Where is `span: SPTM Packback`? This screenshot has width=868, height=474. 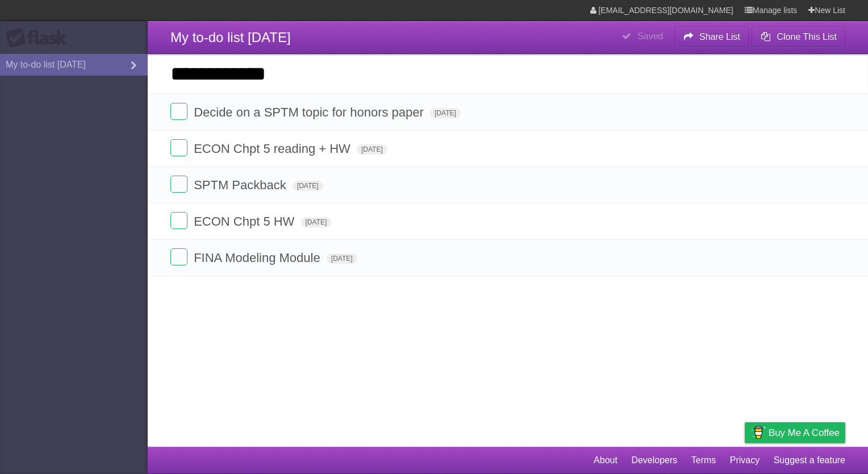
span: SPTM Packback is located at coordinates (241, 185).